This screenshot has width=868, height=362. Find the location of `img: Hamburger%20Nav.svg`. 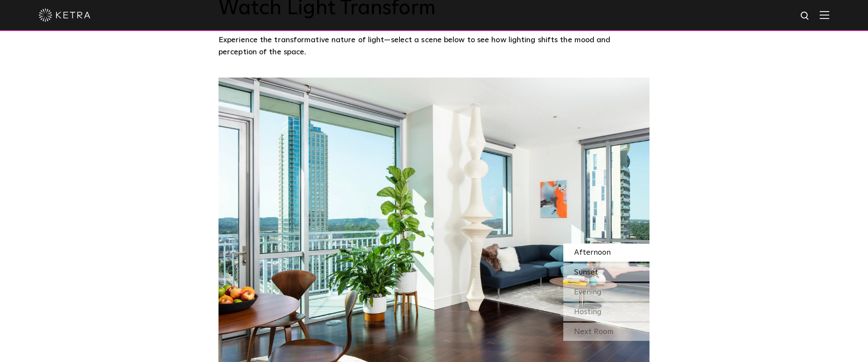

img: Hamburger%20Nav.svg is located at coordinates (825, 14).